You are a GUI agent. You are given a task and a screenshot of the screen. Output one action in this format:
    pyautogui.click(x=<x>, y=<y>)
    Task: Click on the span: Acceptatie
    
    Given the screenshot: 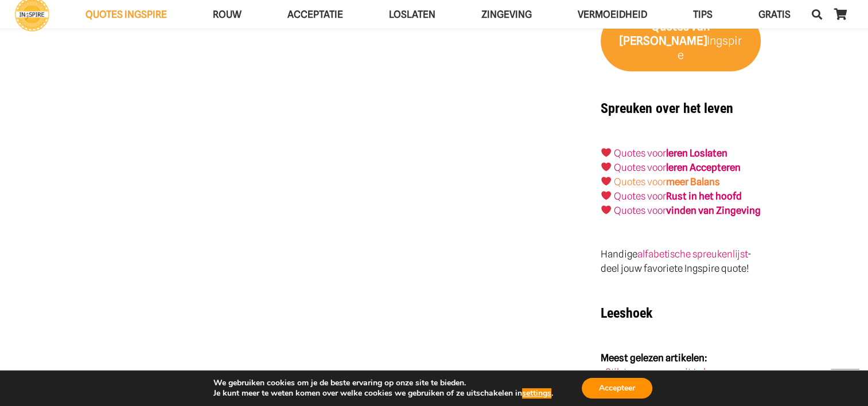 What is the action you would take?
    pyautogui.click(x=315, y=14)
    